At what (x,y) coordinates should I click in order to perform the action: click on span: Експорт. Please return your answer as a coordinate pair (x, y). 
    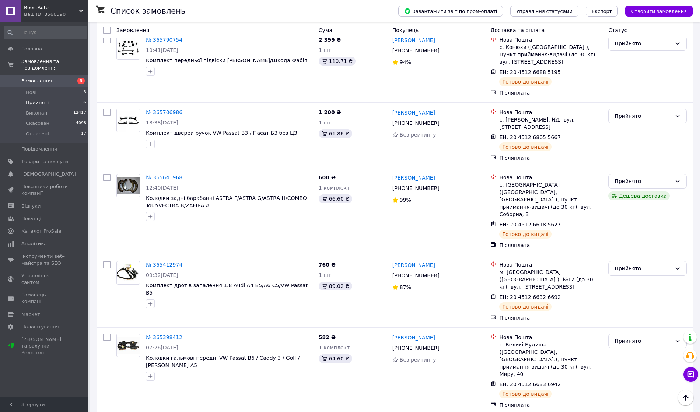
    Looking at the image, I should click on (602, 11).